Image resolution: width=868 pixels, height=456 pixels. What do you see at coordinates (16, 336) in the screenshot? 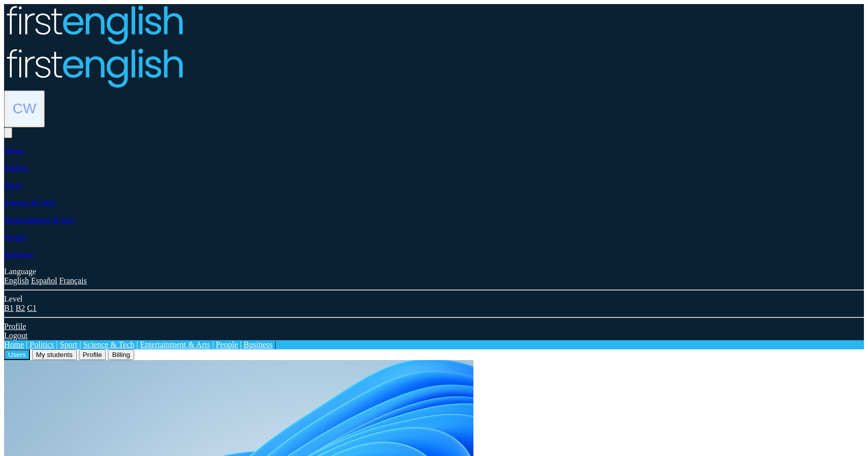
I see `a: Logout` at bounding box center [16, 336].